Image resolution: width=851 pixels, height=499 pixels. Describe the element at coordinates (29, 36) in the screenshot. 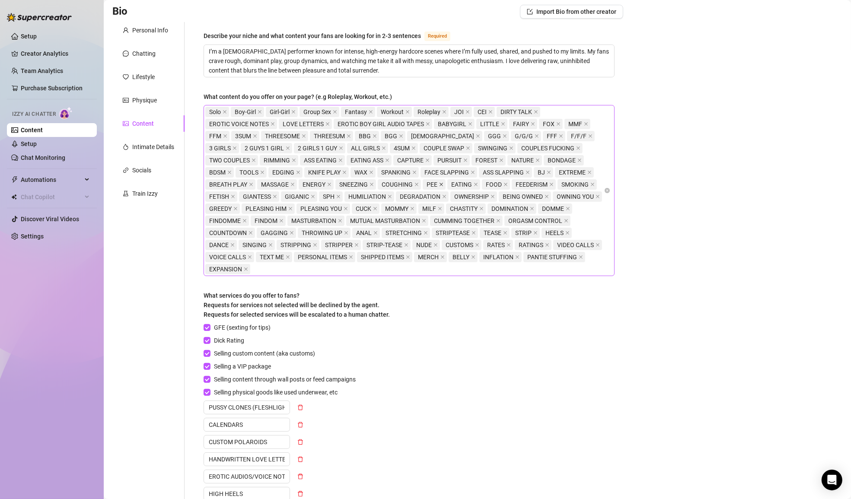

I see `a: Setup` at that location.